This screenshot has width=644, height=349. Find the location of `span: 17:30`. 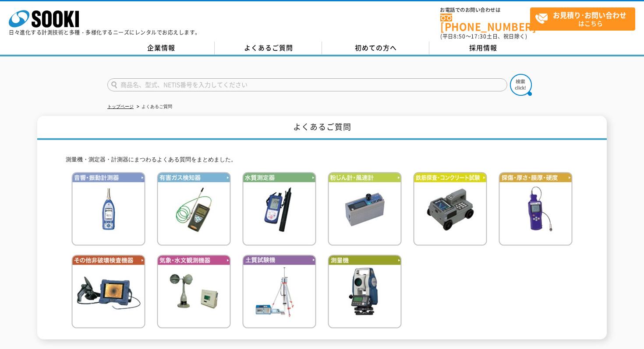

span: 17:30 is located at coordinates (479, 36).